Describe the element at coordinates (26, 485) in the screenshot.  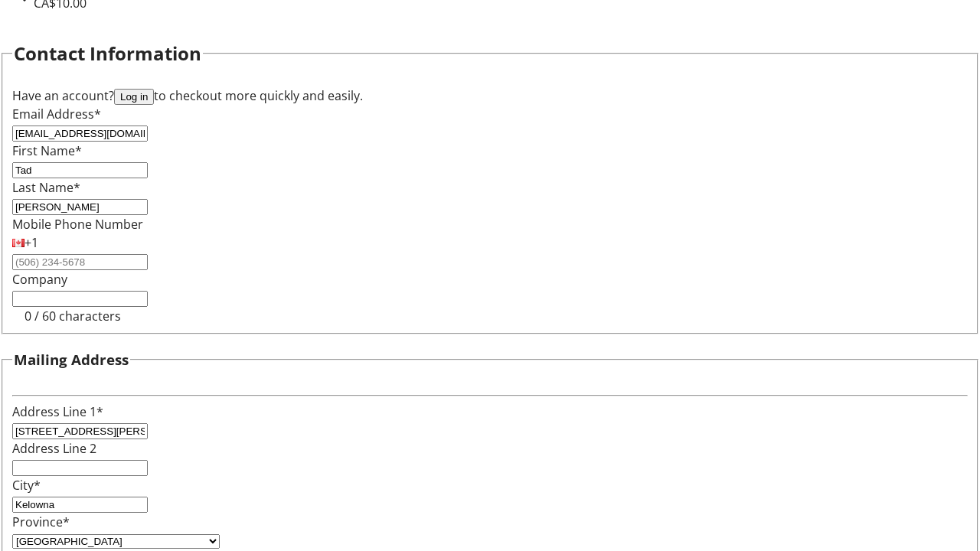
I see `label: City*` at that location.